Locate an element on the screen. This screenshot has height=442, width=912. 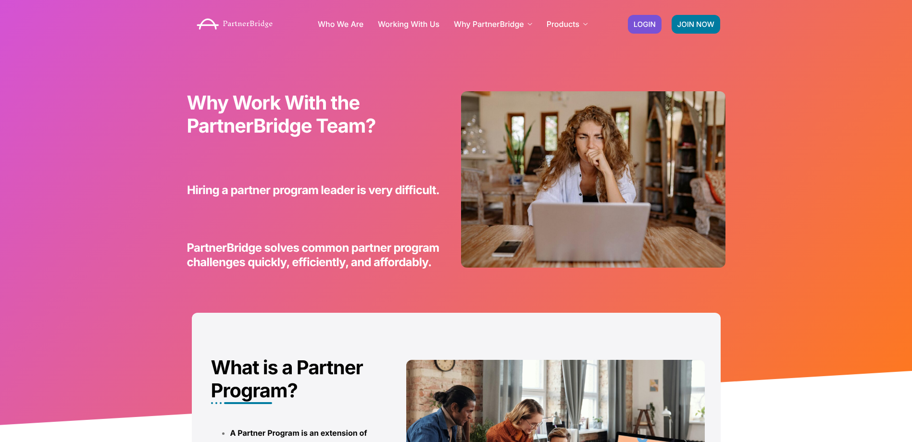
h2: Why Work With the PartnerBridge Team? is located at coordinates (317, 114).